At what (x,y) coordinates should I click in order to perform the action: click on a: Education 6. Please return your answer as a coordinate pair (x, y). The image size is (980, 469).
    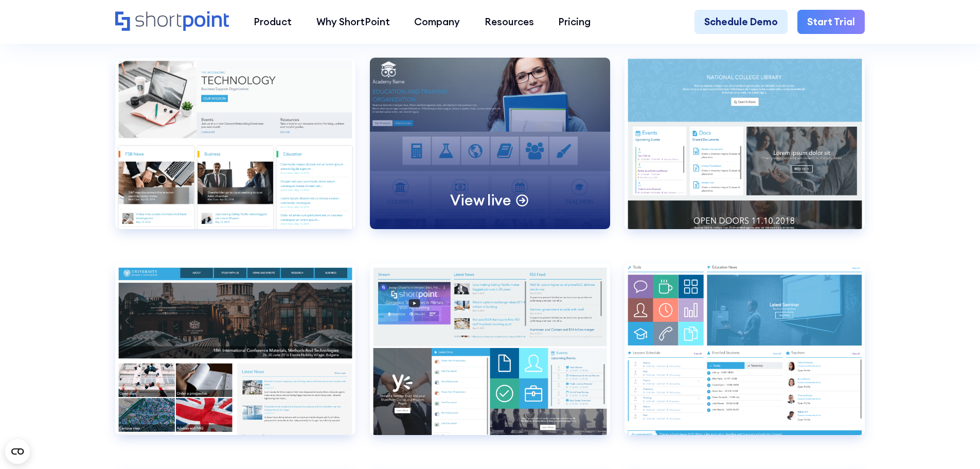
    Looking at the image, I should click on (490, 359).